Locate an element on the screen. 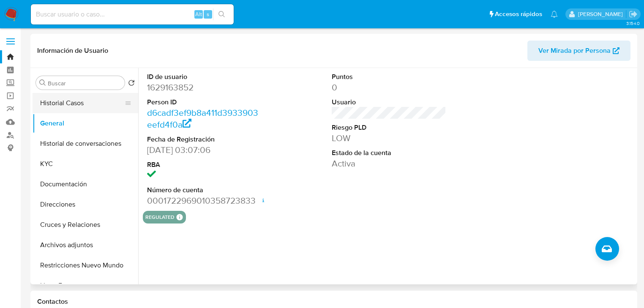 The height and width of the screenshot is (308, 644). button: Ver Mirada por Persona is located at coordinates (579, 51).